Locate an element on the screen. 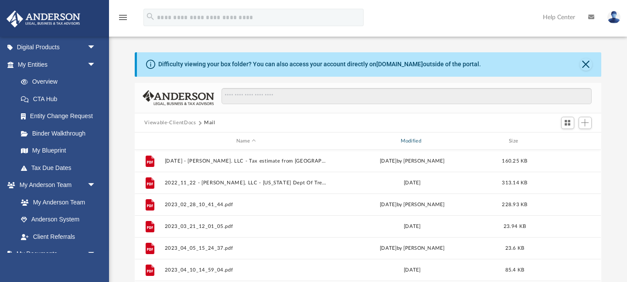 Image resolution: width=627 pixels, height=282 pixels. button: Add is located at coordinates (585, 123).